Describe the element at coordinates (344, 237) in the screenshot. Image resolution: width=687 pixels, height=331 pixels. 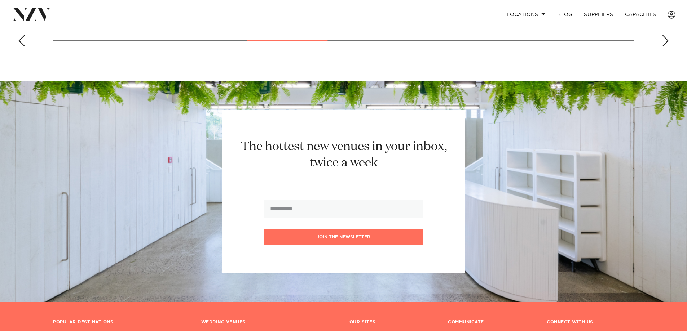
I see `button: Join the newsletter` at that location.